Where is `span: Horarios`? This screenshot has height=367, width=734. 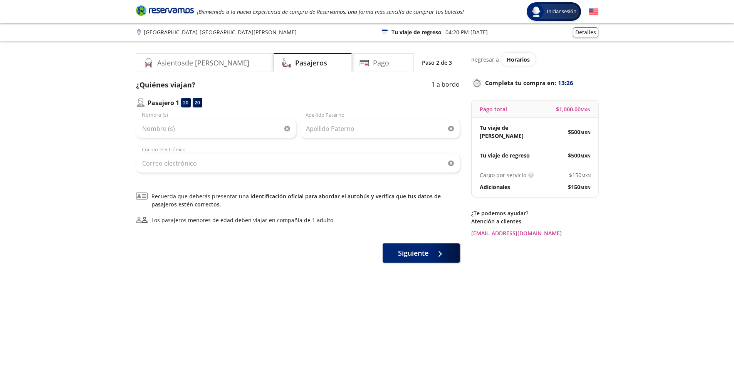 span: Horarios is located at coordinates (518, 59).